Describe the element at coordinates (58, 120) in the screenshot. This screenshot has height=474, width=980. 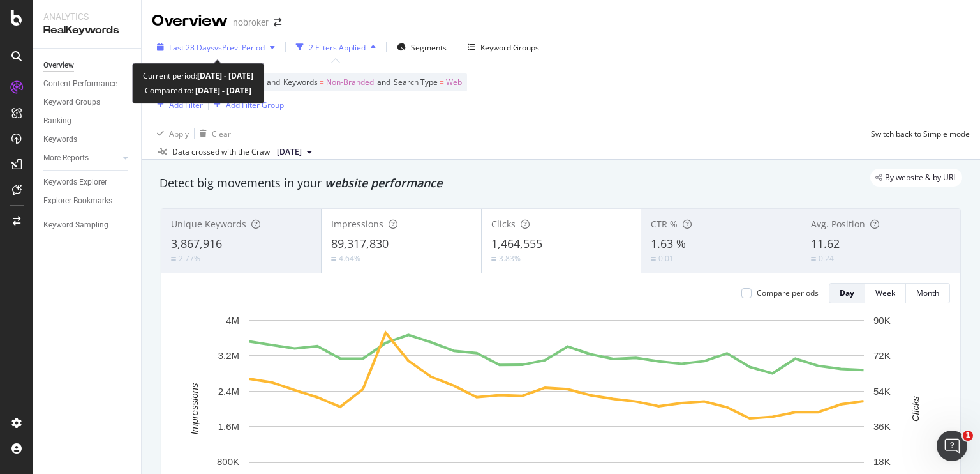
I see `div: Ranking` at that location.